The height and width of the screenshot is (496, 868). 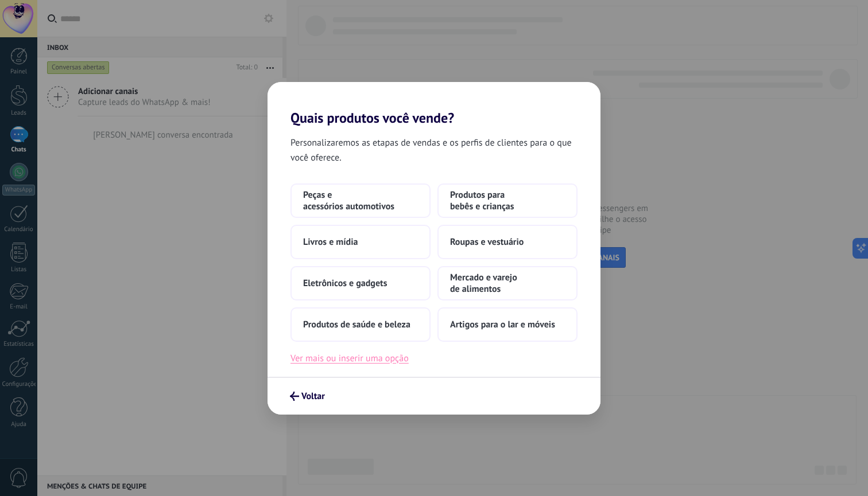 What do you see at coordinates (507, 201) in the screenshot?
I see `span: Produtos para bebês e crianças` at bounding box center [507, 201].